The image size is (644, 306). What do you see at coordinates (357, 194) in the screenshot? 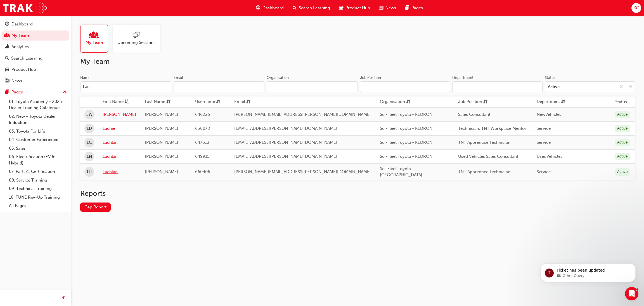
I see `h2: Reports` at bounding box center [357, 194].